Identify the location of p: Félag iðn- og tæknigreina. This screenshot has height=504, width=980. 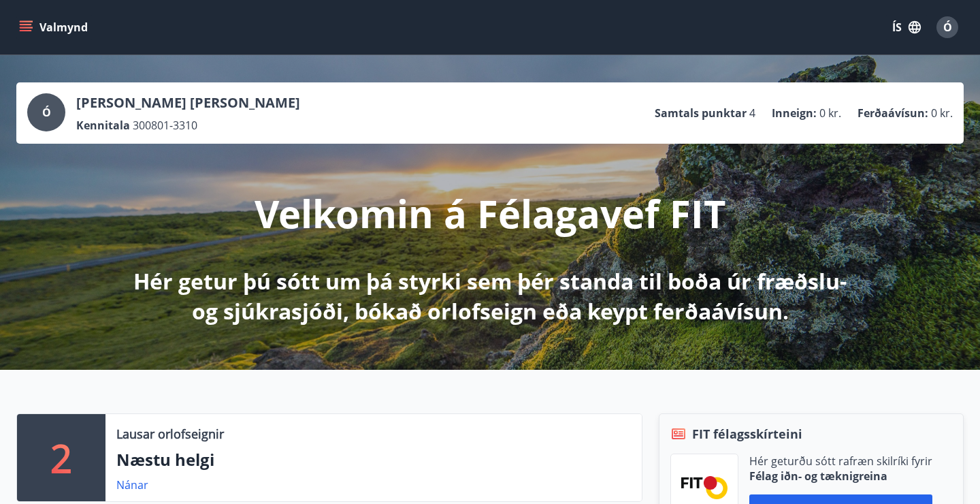
(840, 476).